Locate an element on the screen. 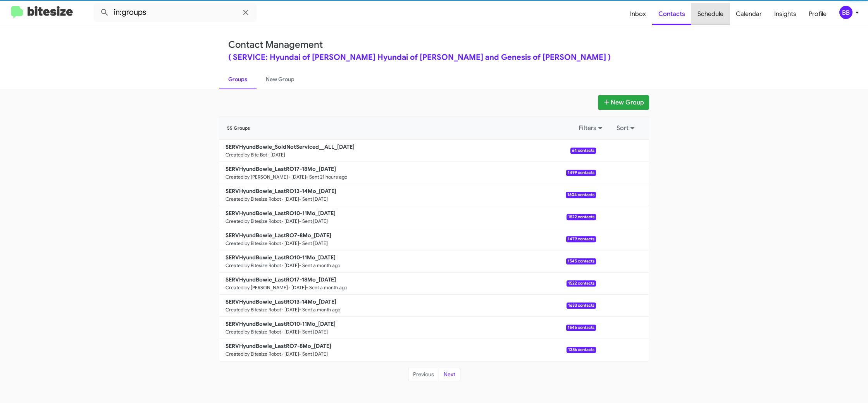 The width and height of the screenshot is (868, 403). span: Contacts is located at coordinates (672, 14).